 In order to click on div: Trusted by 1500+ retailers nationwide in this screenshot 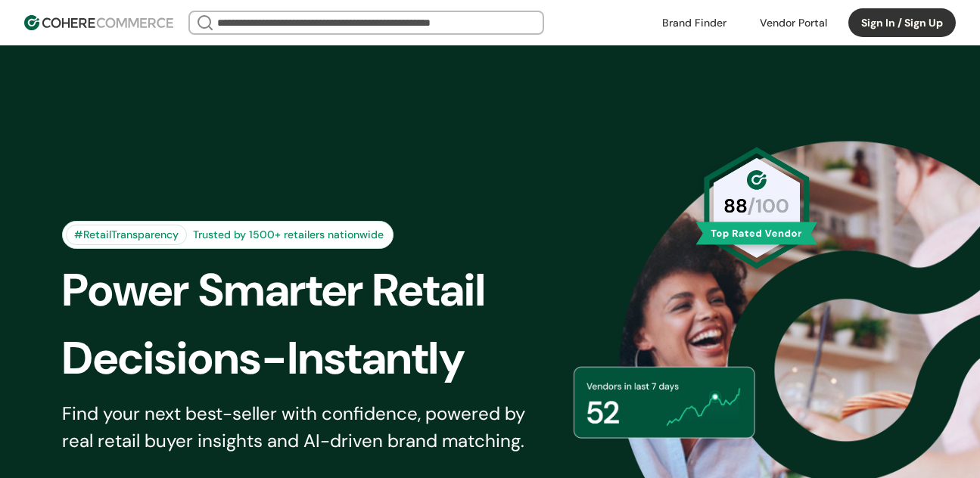, I will do `click(288, 235)`.